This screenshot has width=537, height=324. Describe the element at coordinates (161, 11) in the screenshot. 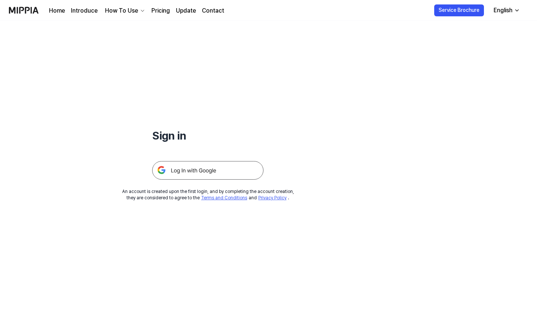

I see `a: Pricing` at that location.